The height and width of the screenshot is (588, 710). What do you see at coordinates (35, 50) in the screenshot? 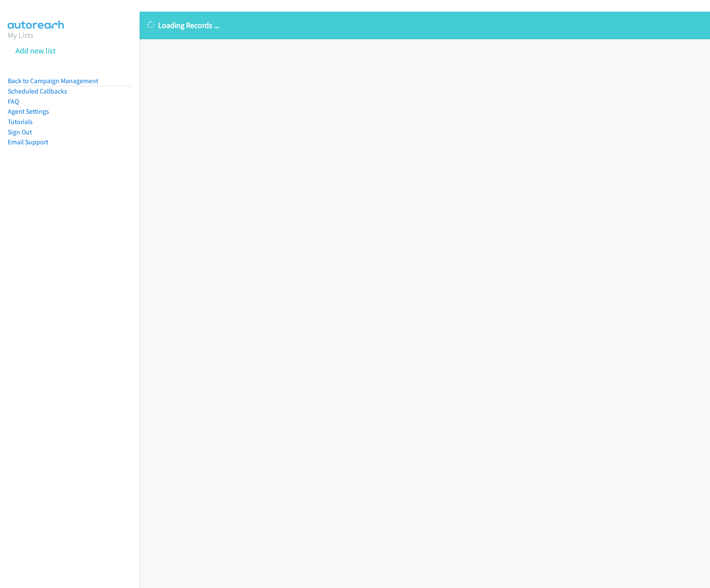
I see `a: Add new list` at bounding box center [35, 50].